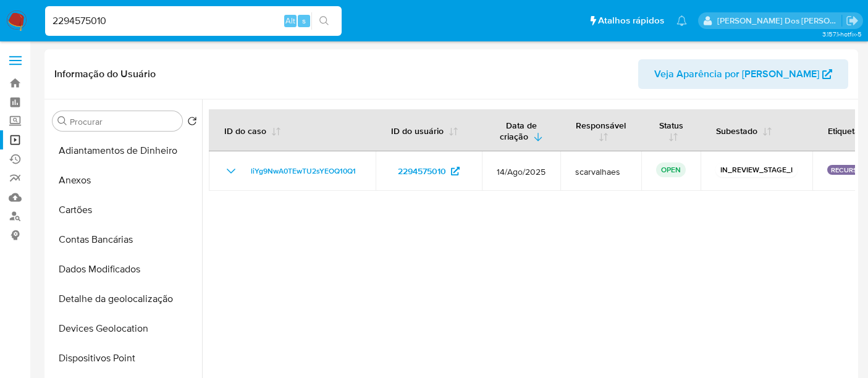 This screenshot has width=868, height=378. Describe the element at coordinates (125, 269) in the screenshot. I see `button: Dados Modificados` at that location.